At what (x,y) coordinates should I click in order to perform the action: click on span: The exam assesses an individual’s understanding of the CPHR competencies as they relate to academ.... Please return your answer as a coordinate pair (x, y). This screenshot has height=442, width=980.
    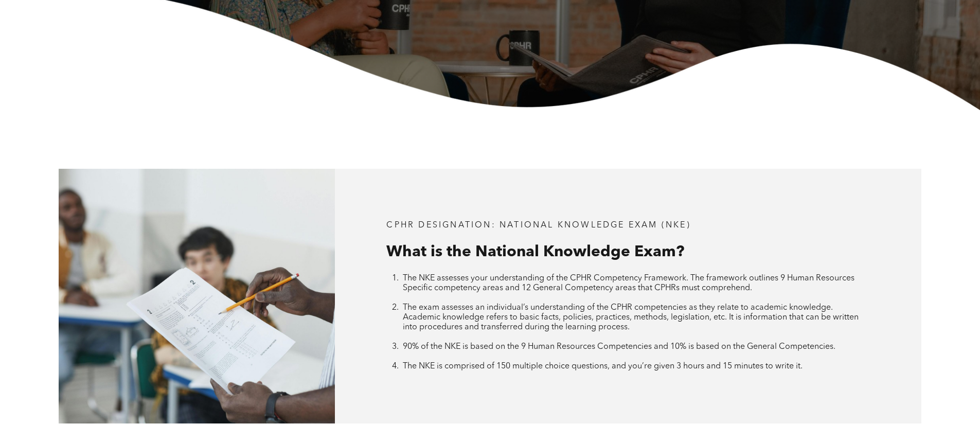
    Looking at the image, I should click on (630, 318).